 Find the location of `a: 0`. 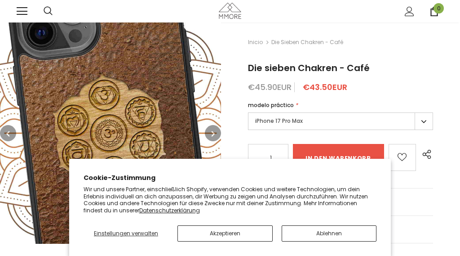

a: 0 is located at coordinates (434, 11).